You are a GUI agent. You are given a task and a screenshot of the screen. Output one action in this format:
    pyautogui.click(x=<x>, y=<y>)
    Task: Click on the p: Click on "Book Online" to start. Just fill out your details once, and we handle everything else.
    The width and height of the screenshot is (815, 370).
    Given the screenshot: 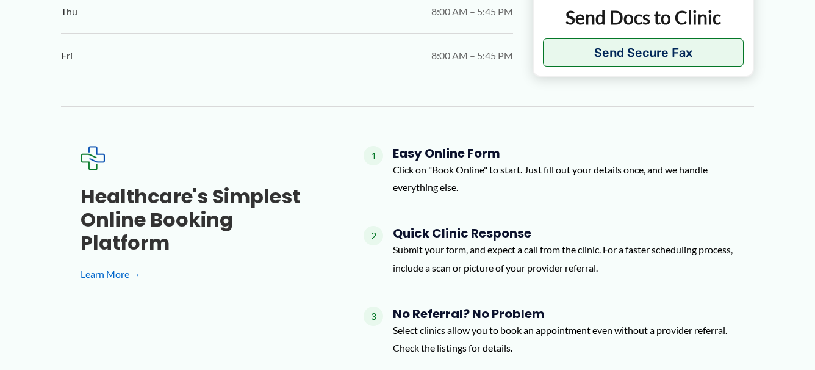 What is the action you would take?
    pyautogui.click(x=564, y=178)
    